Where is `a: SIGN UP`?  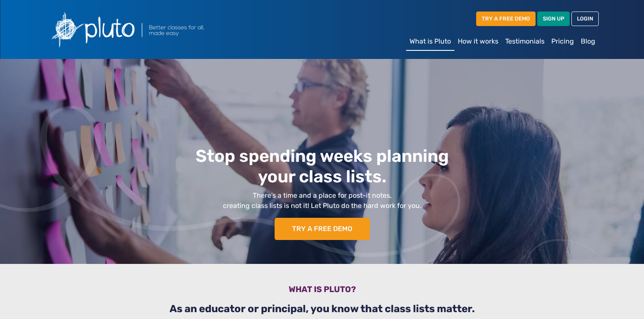
a: SIGN UP is located at coordinates (553, 18).